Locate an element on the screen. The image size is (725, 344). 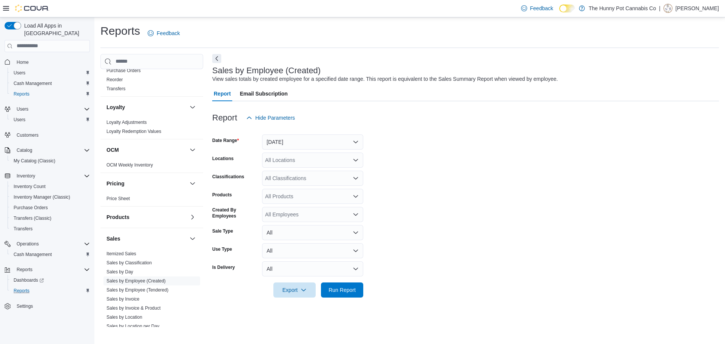
a: Price Sheet is located at coordinates (118, 199).